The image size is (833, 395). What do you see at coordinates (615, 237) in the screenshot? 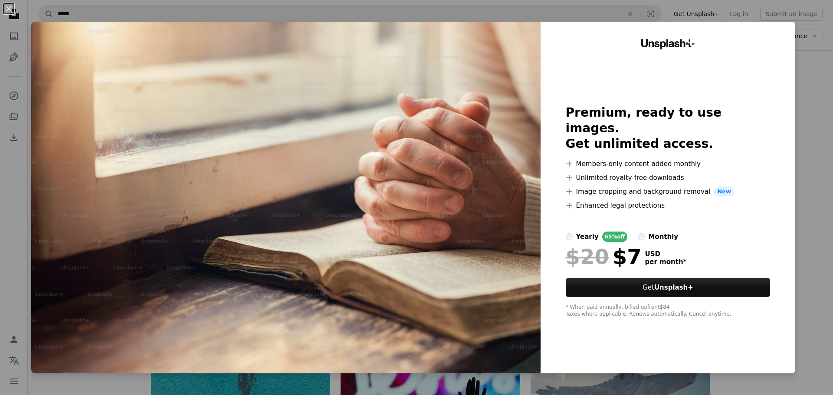
I see `div: 65% off` at bounding box center [615, 237].